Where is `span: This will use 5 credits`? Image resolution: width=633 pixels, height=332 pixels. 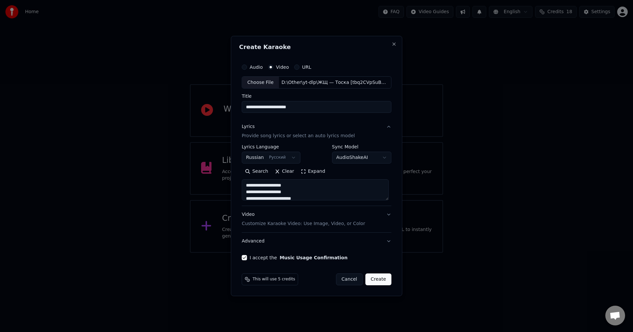 span: This will use 5 credits is located at coordinates (273, 280).